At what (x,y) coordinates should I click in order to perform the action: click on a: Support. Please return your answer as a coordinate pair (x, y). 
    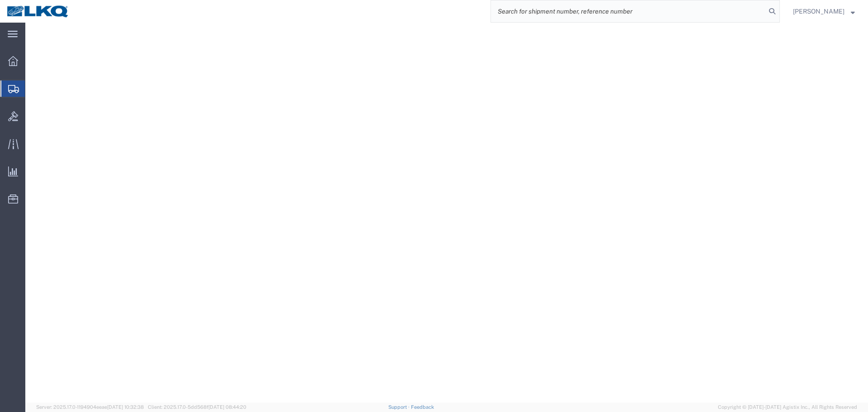
    Looking at the image, I should click on (399, 407).